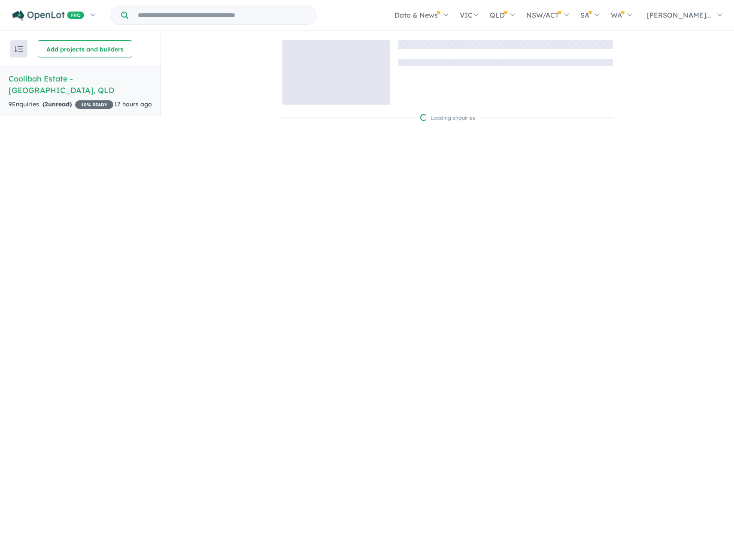  Describe the element at coordinates (48, 15) in the screenshot. I see `img: Openlot PRO Logo White` at that location.